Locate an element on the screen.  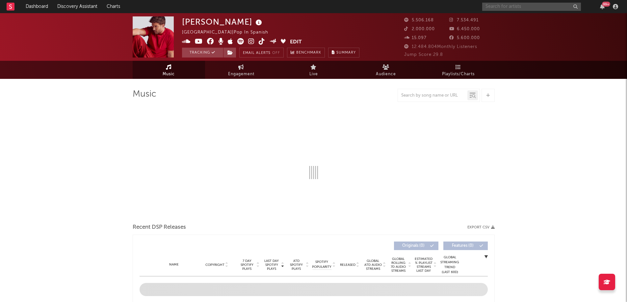
span: Features ( 0 ) is located at coordinates (463, 246).